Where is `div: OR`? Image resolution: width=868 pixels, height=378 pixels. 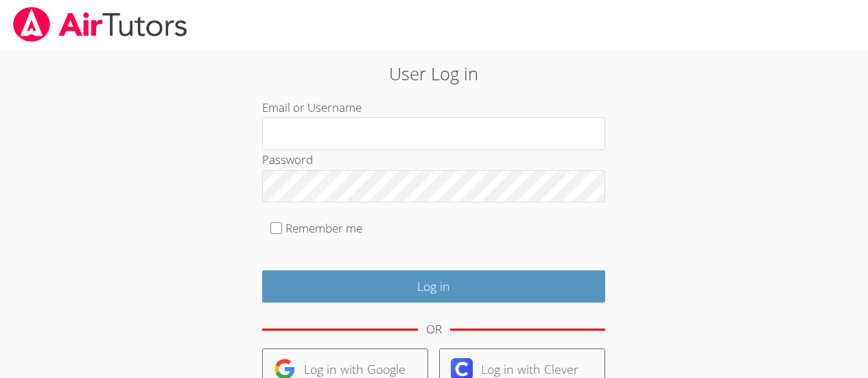 div: OR is located at coordinates (434, 330).